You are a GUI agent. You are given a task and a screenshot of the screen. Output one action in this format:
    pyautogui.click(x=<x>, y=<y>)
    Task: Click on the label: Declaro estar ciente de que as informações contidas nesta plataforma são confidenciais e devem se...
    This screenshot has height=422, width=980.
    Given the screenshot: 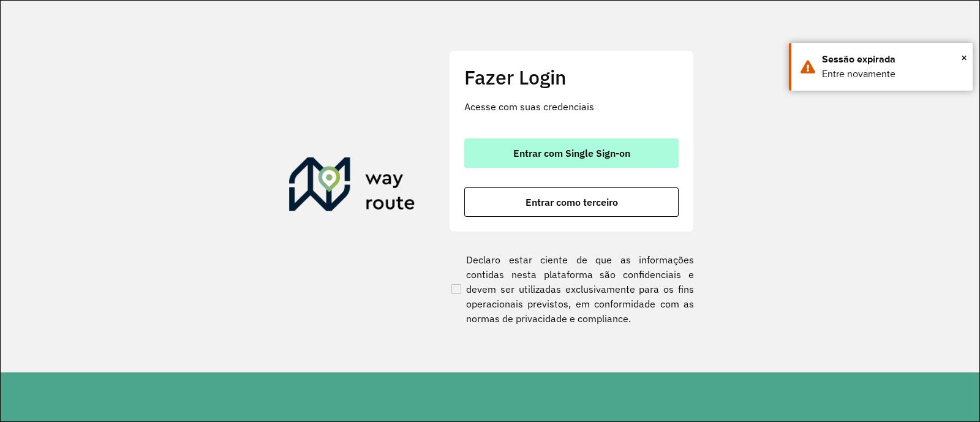 What is the action you would take?
    pyautogui.click(x=571, y=289)
    